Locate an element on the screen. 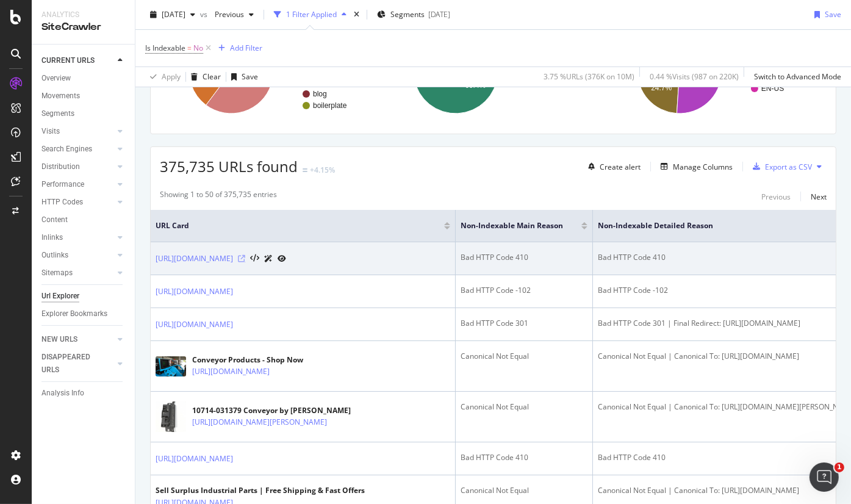  div: Create alert is located at coordinates (620, 166).